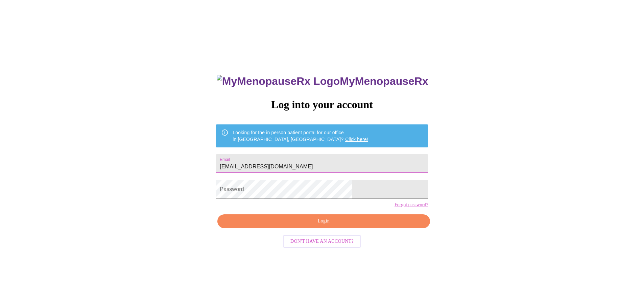 The width and height of the screenshot is (644, 308). What do you see at coordinates (322, 241) in the screenshot?
I see `button: Don't have an account?` at bounding box center [322, 241].